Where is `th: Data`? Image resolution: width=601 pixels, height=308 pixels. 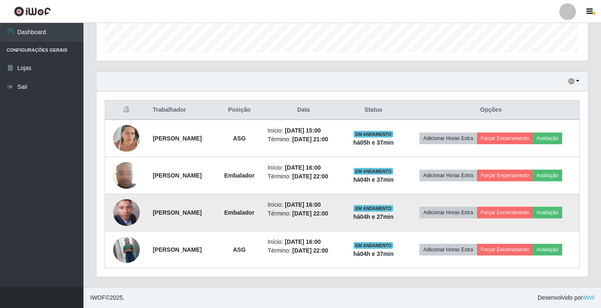
th: Data is located at coordinates (303, 110).